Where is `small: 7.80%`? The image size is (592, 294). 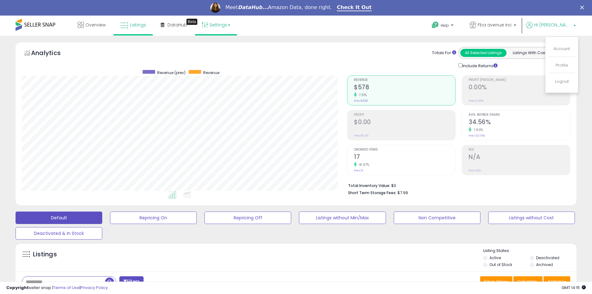
small: 7.80% is located at coordinates (478, 130).